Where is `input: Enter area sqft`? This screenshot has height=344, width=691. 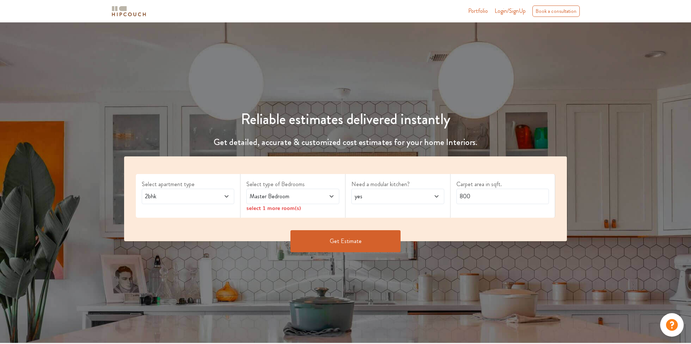 input: Enter area sqft is located at coordinates (502, 196).